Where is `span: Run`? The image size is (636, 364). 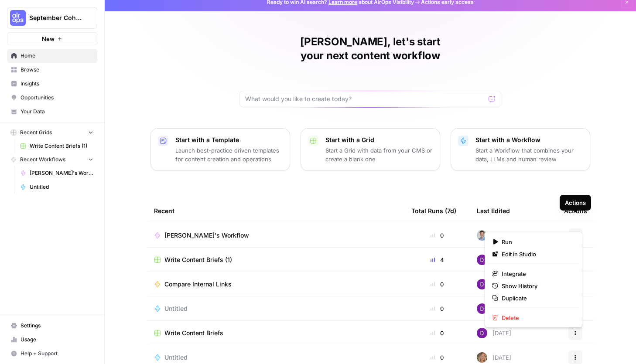
span: Run is located at coordinates (536, 242).